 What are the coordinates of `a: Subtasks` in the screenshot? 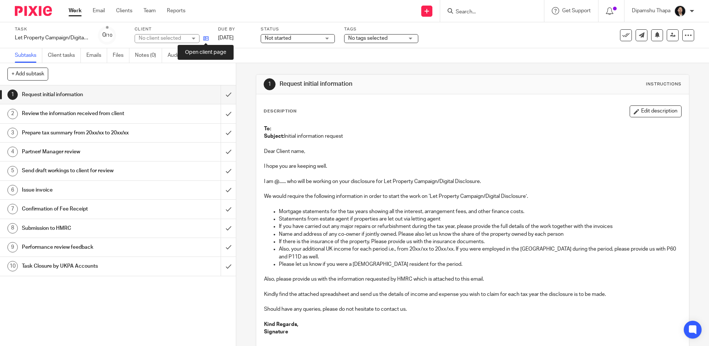 It's located at (29, 55).